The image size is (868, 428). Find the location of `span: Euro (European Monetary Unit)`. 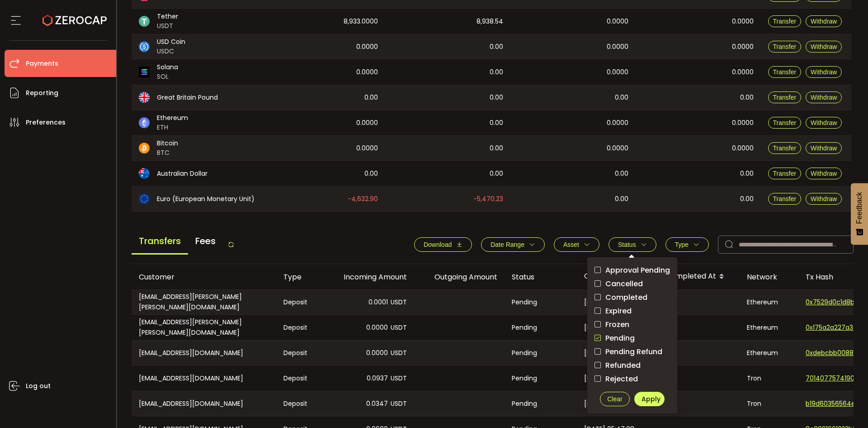

span: Euro (European Monetary Unit) is located at coordinates (206, 198).